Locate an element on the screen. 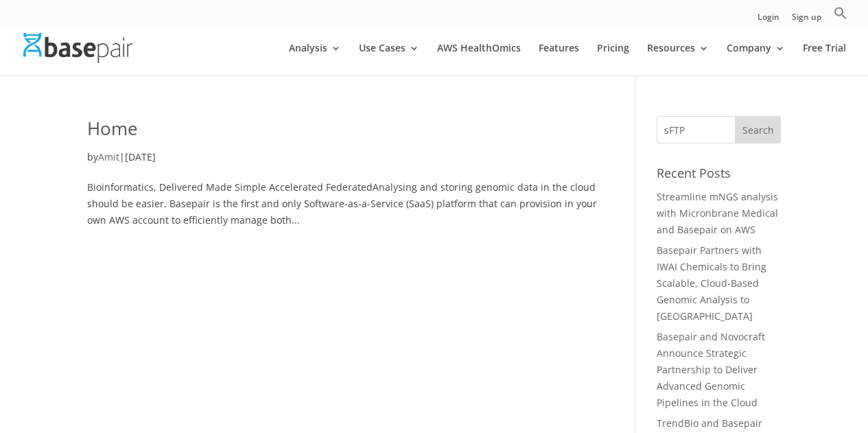  a: Use Cases is located at coordinates (389, 59).